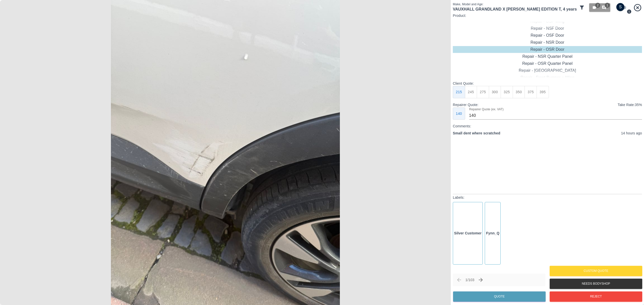 This screenshot has height=305, width=644. I want to click on button: 325, so click(506, 92).